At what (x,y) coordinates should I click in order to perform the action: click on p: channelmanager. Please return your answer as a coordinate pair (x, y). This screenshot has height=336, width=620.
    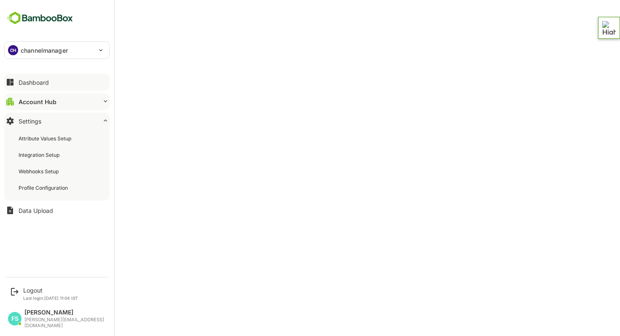
    Looking at the image, I should click on (44, 50).